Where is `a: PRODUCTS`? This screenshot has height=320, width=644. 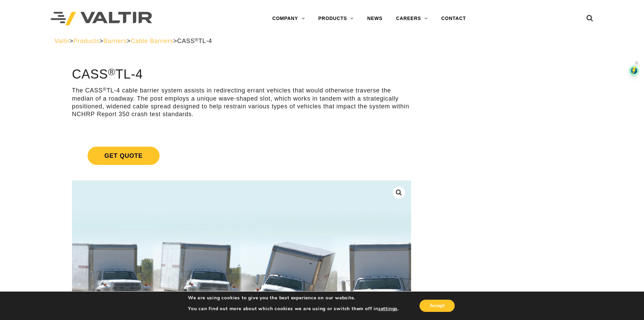 a: PRODUCTS is located at coordinates (335, 18).